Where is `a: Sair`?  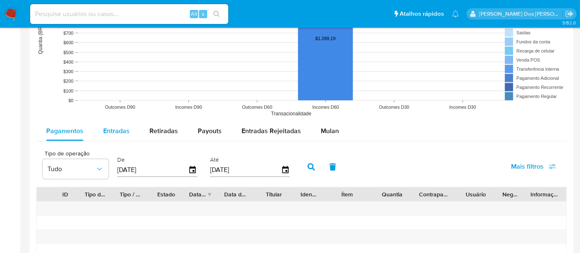
a: Sair is located at coordinates (569, 14).